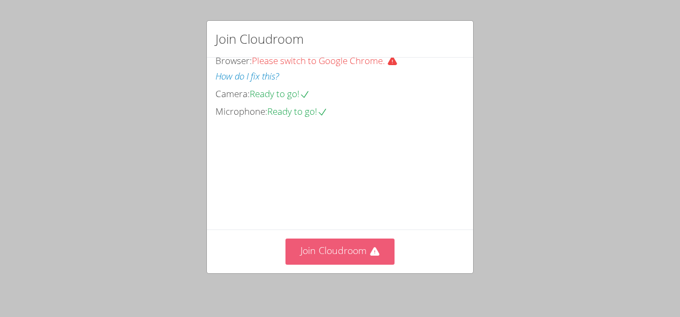 This screenshot has width=680, height=317. What do you see at coordinates (259, 39) in the screenshot?
I see `h2: Join Cloudroom` at bounding box center [259, 39].